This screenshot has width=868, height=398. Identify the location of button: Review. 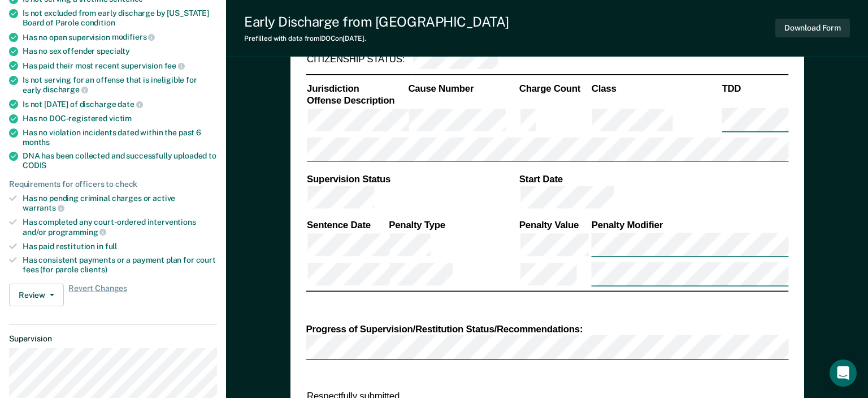
(36, 295).